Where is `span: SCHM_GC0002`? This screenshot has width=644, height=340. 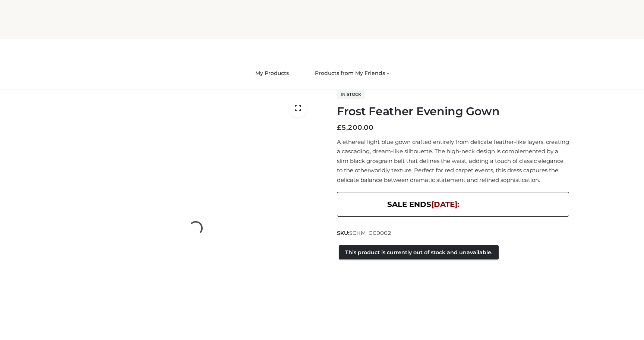
span: SCHM_GC0002 is located at coordinates (370, 233).